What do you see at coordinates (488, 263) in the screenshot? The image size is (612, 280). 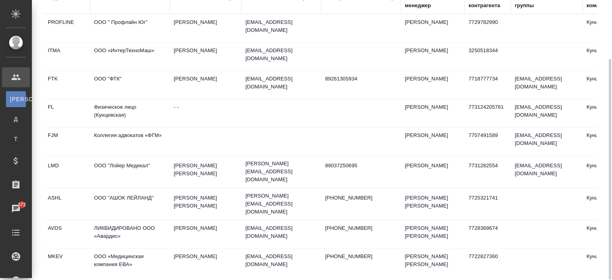 I see `td: 7722827360` at bounding box center [488, 263].